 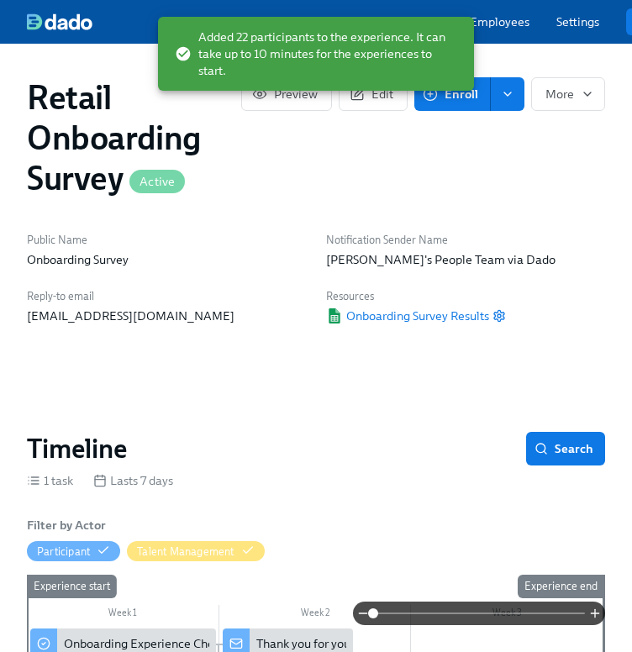 I want to click on button: Talent Management, so click(x=195, y=551).